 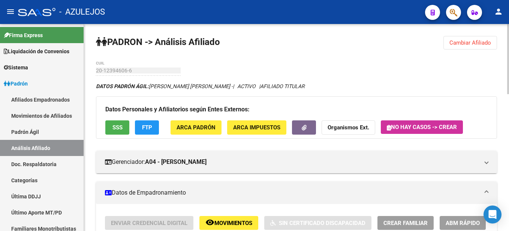 I want to click on span: Sin Certificado Discapacidad, so click(x=322, y=223).